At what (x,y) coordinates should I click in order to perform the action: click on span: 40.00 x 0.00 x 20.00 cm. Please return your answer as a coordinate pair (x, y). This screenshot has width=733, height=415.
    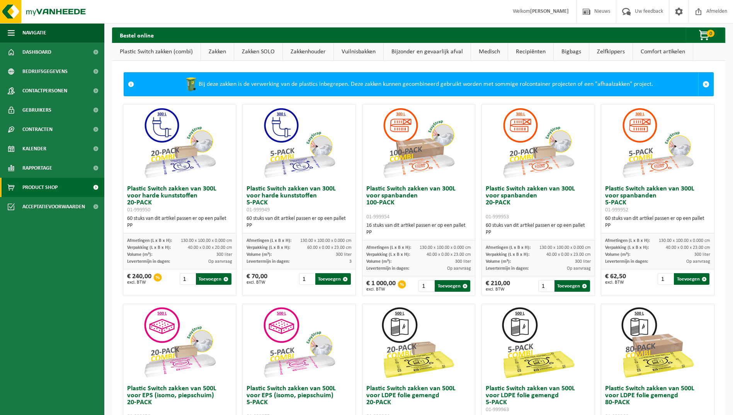
    Looking at the image, I should click on (210, 248).